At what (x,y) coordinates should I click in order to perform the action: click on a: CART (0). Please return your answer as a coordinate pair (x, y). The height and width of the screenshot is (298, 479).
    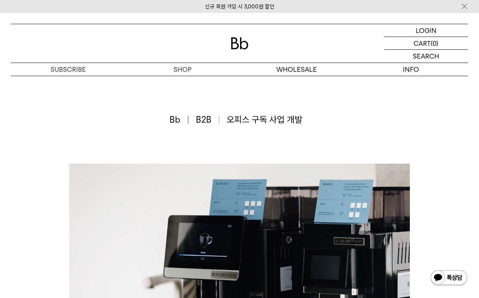
    Looking at the image, I should click on (426, 43).